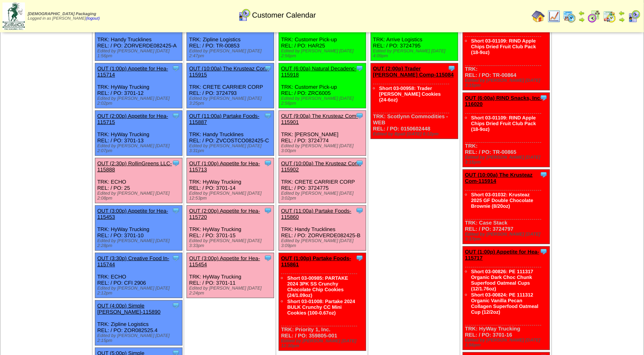 This screenshot has width=644, height=355. Describe the element at coordinates (138, 86) in the screenshot. I see `div: TRK: HyWay Trucking REL: / PO: 3701-12` at that location.